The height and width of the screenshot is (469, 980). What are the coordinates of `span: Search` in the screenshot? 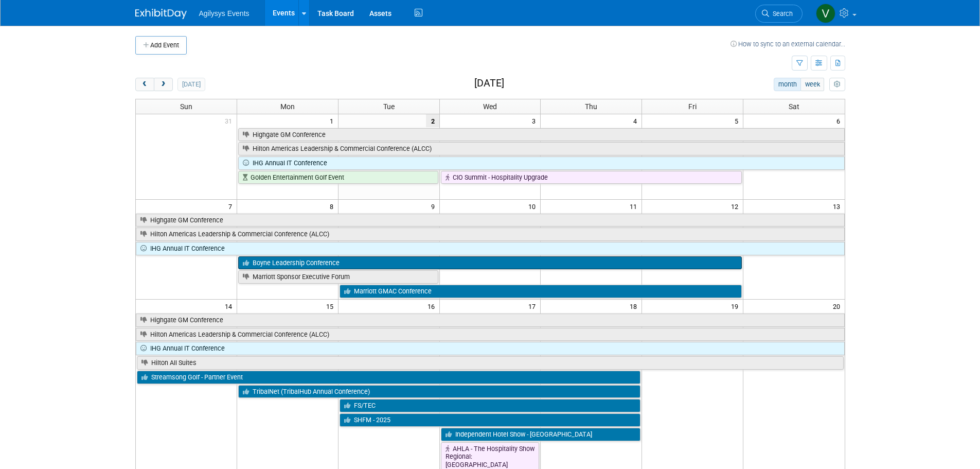 It's located at (780, 14).